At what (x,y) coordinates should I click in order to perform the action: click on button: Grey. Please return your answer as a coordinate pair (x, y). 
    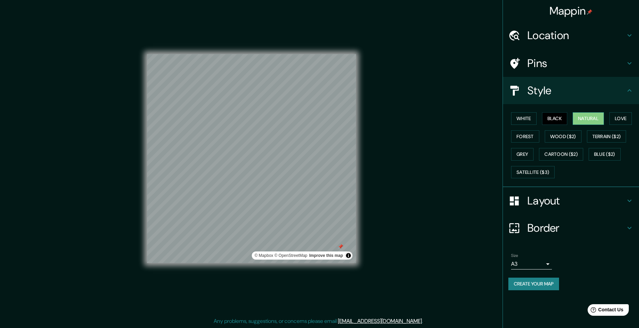
    Looking at the image, I should click on (522, 154).